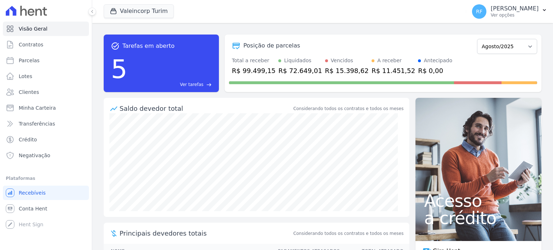  Describe the element at coordinates (35, 156) in the screenshot. I see `span: Negativação` at that location.